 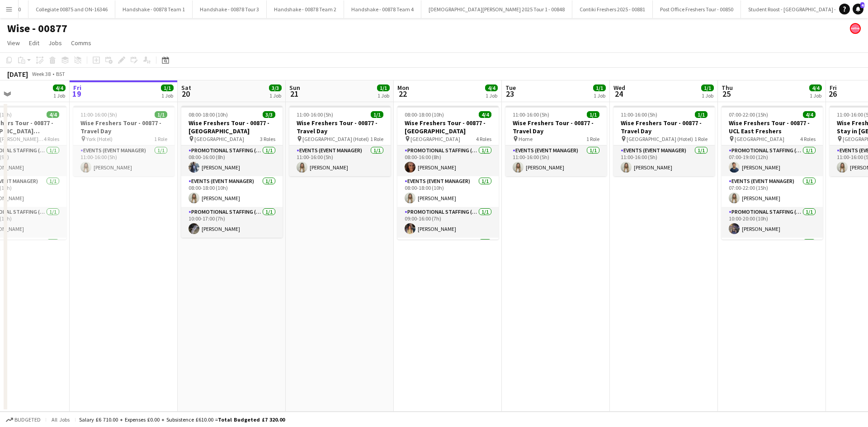 I want to click on span: Edit, so click(x=34, y=43).